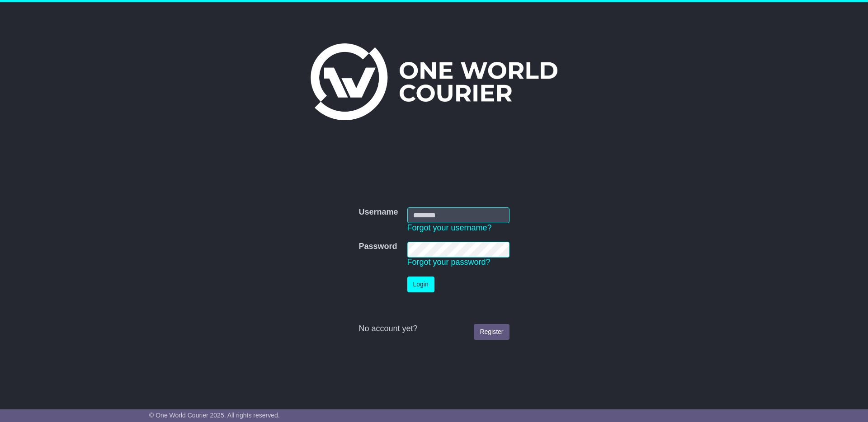  Describe the element at coordinates (378, 247) in the screenshot. I see `label: Password` at that location.